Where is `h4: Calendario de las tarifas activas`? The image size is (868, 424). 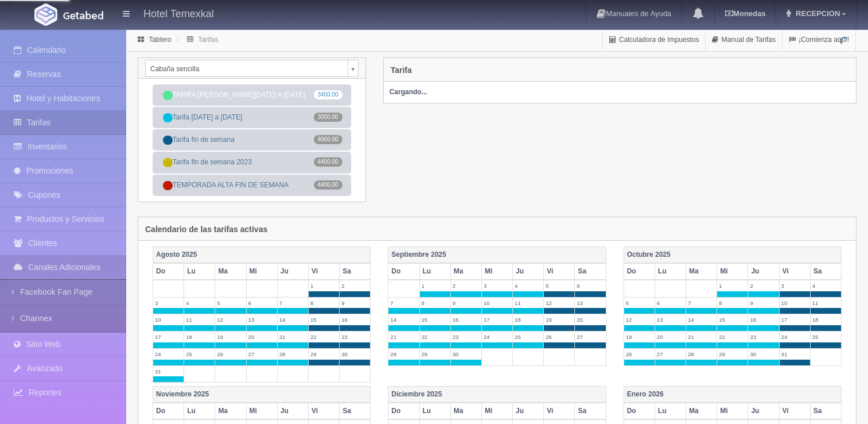
h4: Calendario de las tarifas activas is located at coordinates (206, 229).